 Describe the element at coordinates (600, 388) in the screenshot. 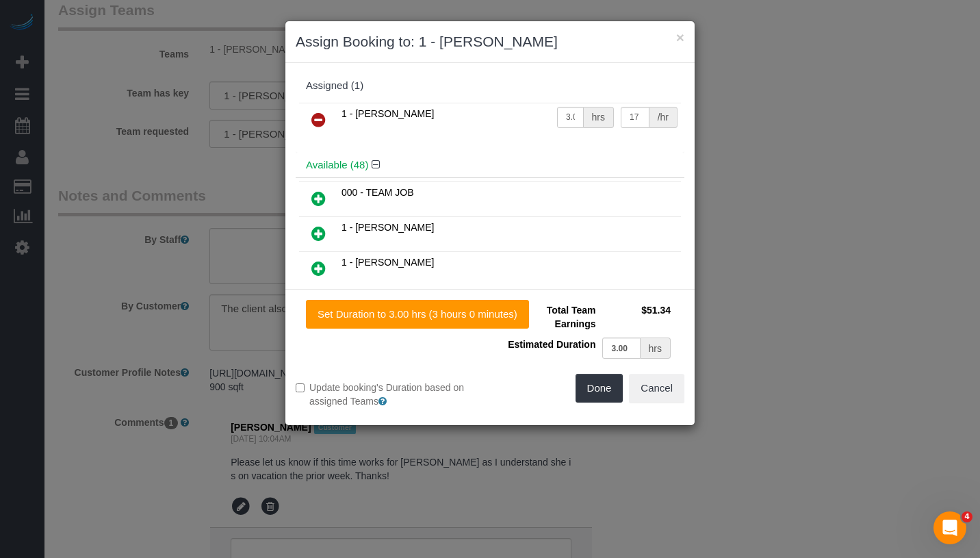

I see `button: Done` at that location.